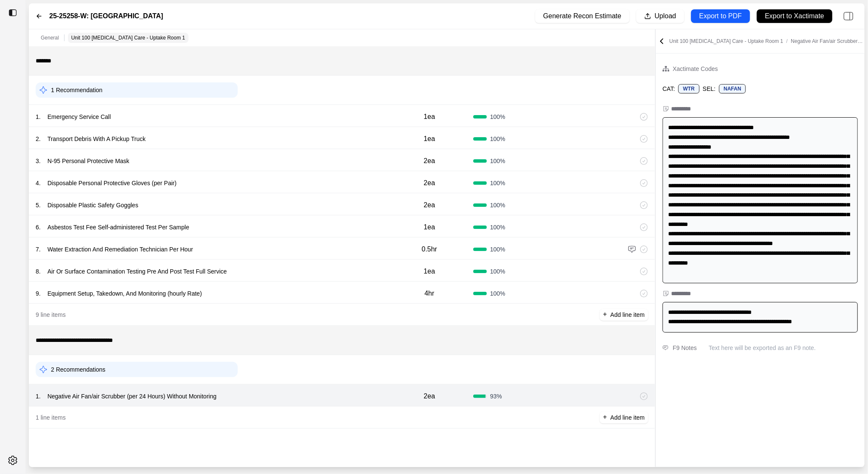 The image size is (868, 474). I want to click on p: Negative Air Fan/air Scrubber (per 24 Hours) Without Monitoring, so click(132, 396).